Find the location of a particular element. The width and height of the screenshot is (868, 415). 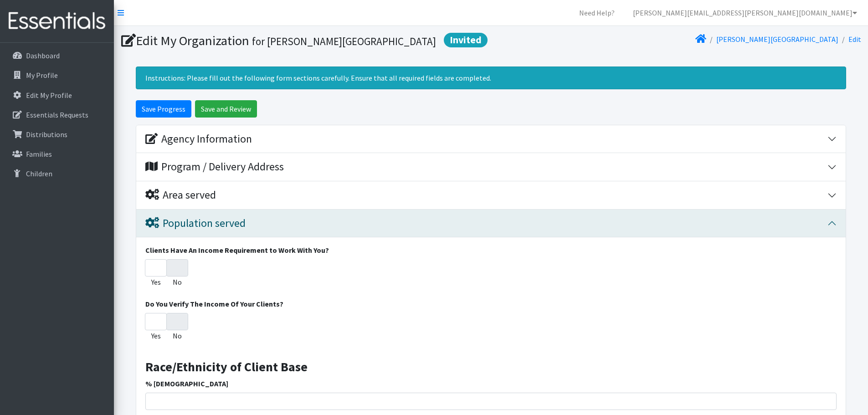

div: Population served is located at coordinates (195, 224).